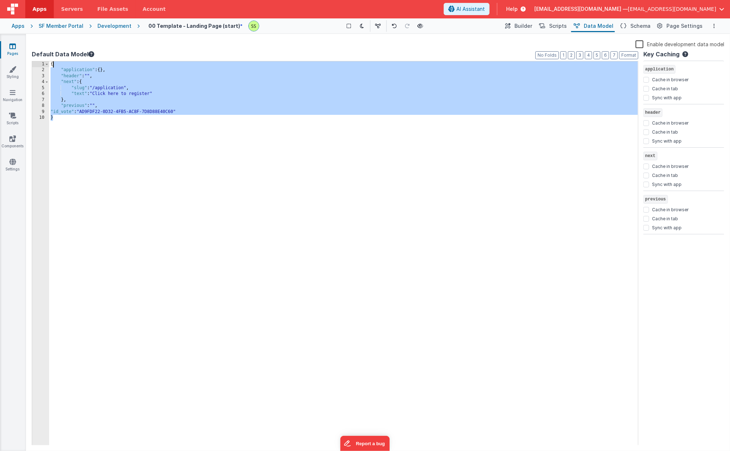 Image resolution: width=730 pixels, height=451 pixels. What do you see at coordinates (614, 55) in the screenshot?
I see `button: 7` at bounding box center [614, 55].